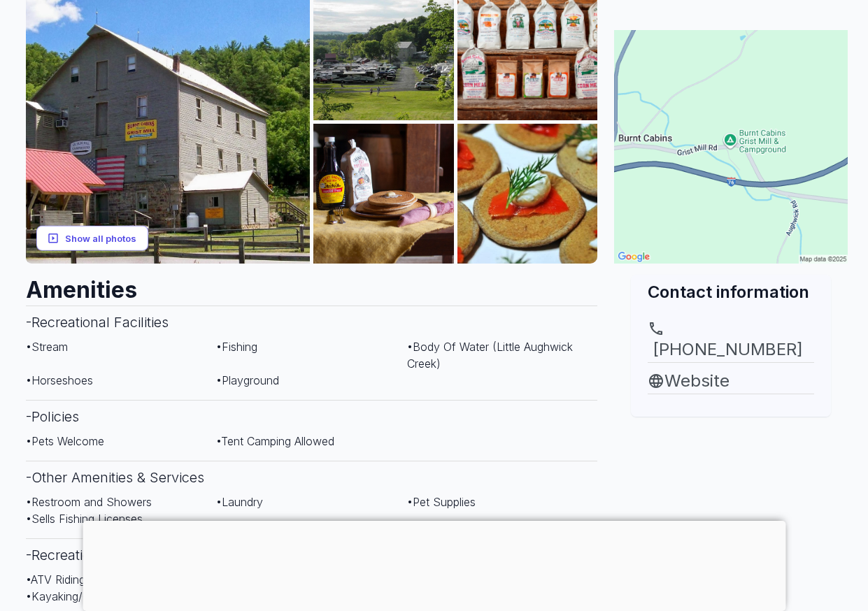  Describe the element at coordinates (312, 477) in the screenshot. I see `h3: - Other Amenities & Services` at that location.